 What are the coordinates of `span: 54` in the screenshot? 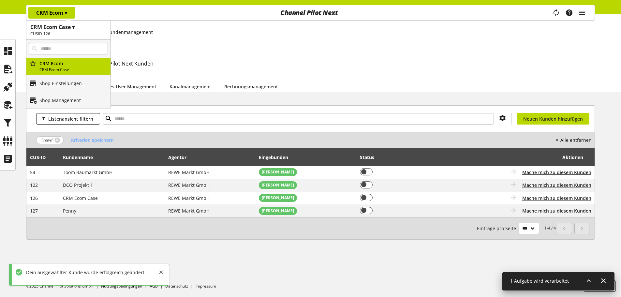 It's located at (33, 172).